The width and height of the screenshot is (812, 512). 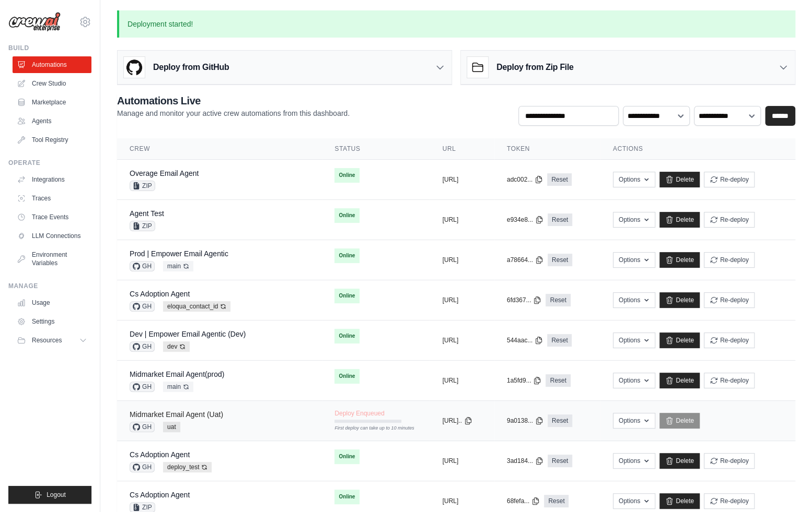 What do you see at coordinates (187, 334) in the screenshot?
I see `a: Dev | Empower Email Agentic (Dev)` at bounding box center [187, 334].